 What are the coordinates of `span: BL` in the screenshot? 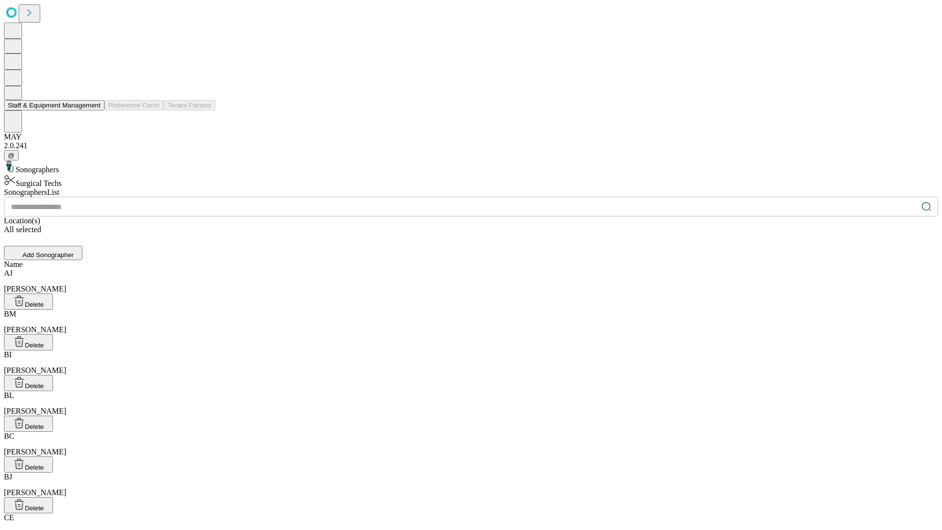 It's located at (9, 395).